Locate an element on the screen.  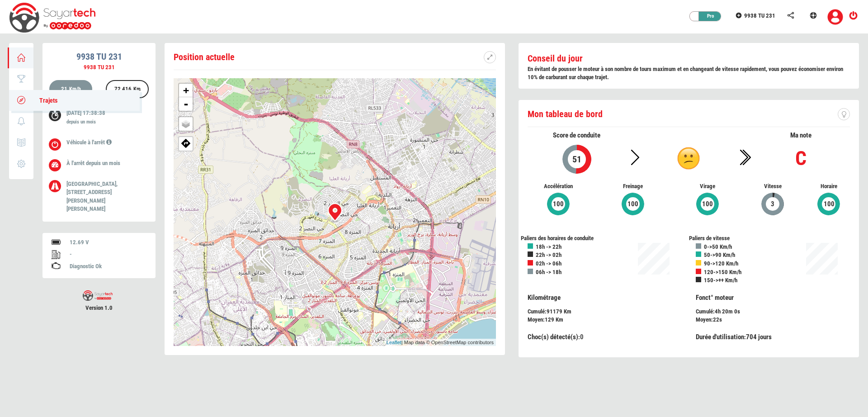
label: depuis un mois is located at coordinates (81, 122).